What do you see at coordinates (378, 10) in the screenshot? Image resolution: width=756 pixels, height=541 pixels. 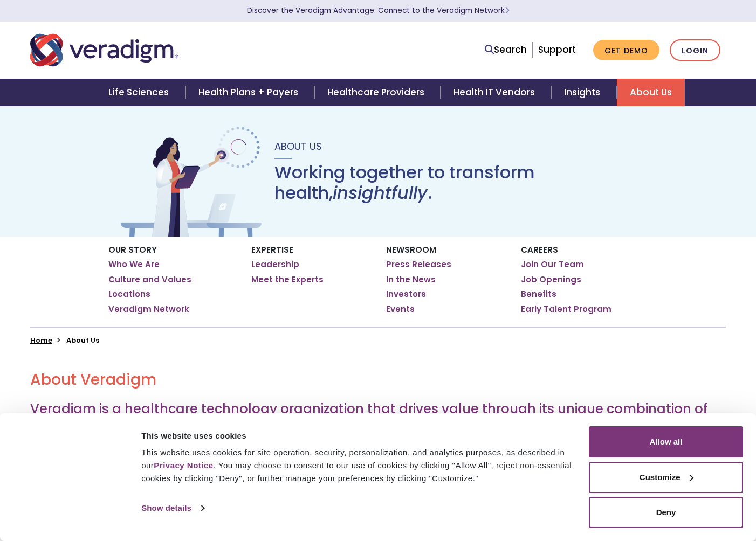 I see `a: Discover the Veradigm Advantage: Connect to the Veradigm NetworkLearn More` at bounding box center [378, 10].